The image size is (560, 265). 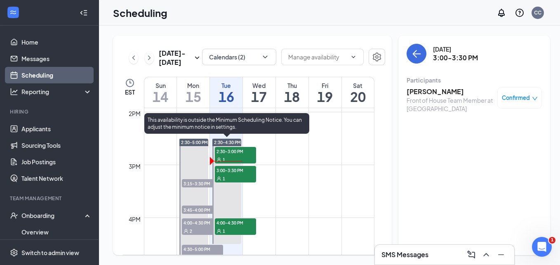 What do you see at coordinates (149, 58) in the screenshot?
I see `svg: ChevronRight` at bounding box center [149, 58].